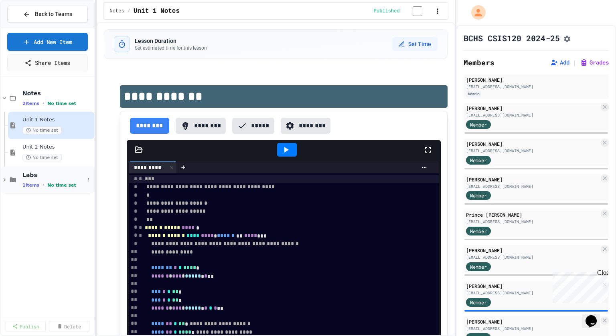 This screenshot has height=336, width=616. Describe the element at coordinates (53, 175) in the screenshot. I see `span: Labs` at that location.